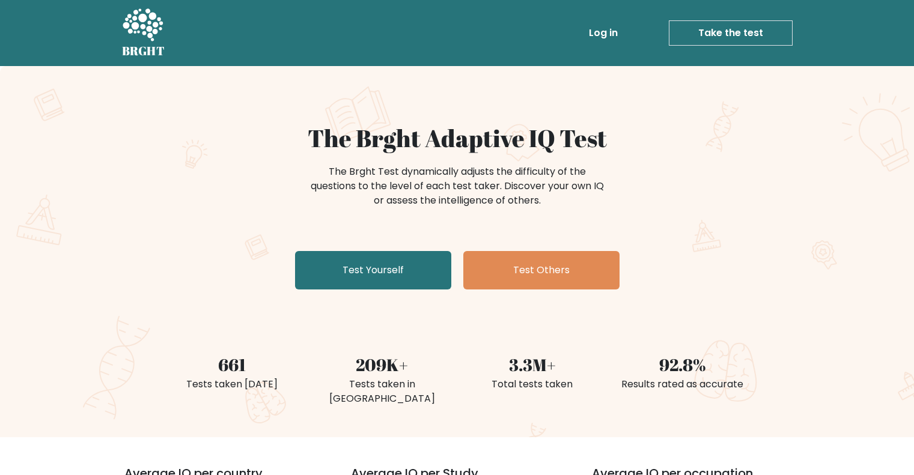 This screenshot has width=914, height=475. What do you see at coordinates (731, 33) in the screenshot?
I see `a: Take the test` at bounding box center [731, 33].